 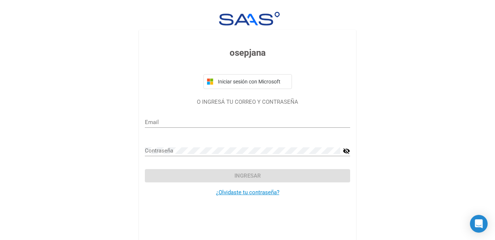 I want to click on div: Open Intercom Messenger, so click(x=479, y=224).